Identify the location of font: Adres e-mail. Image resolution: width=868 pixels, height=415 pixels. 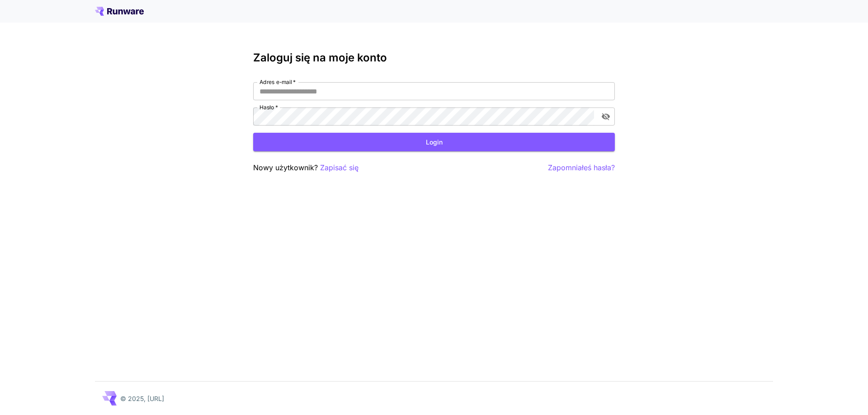
(276, 82).